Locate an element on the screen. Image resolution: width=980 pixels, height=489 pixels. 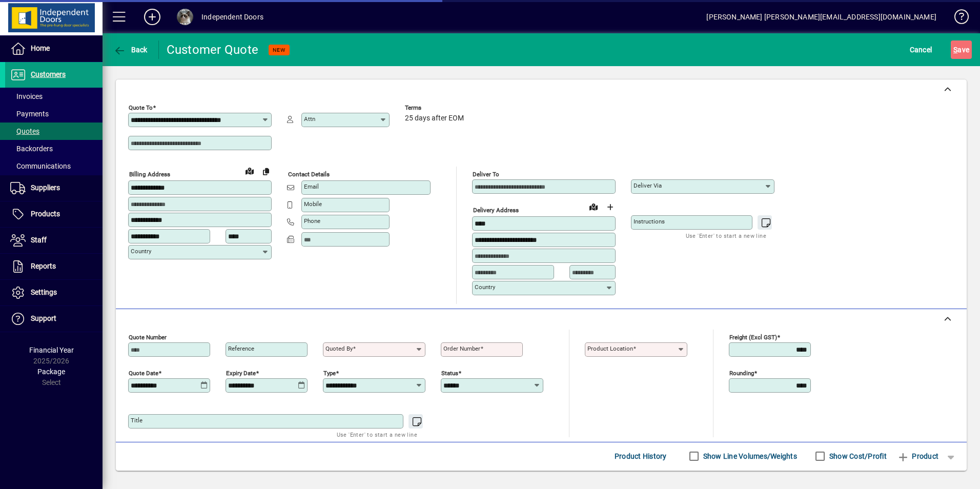
mat-label: Order number is located at coordinates (462, 348).